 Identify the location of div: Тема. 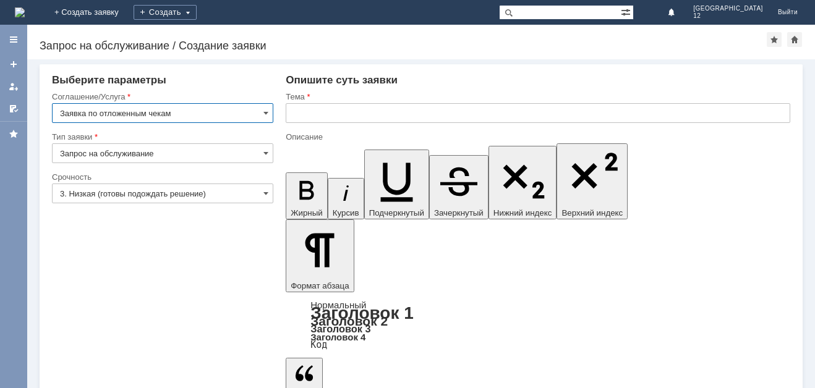
(537, 96).